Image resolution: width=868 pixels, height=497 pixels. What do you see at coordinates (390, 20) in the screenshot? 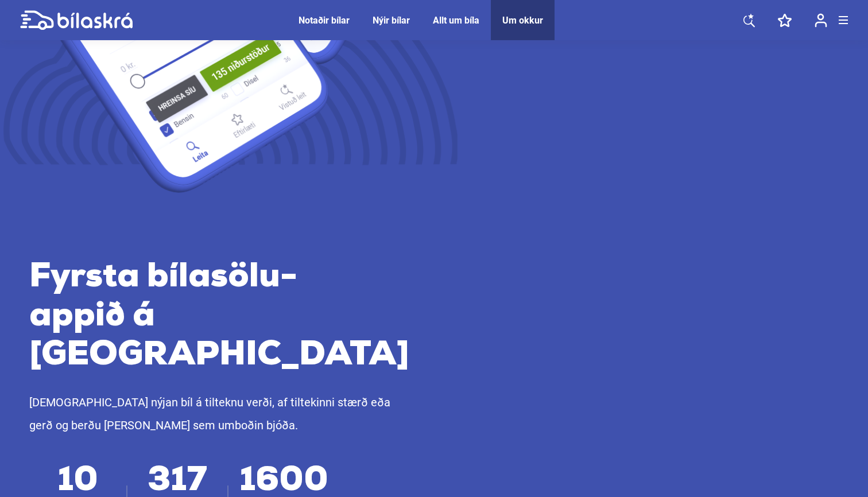
I see `div: Nýir bílar` at bounding box center [390, 20].